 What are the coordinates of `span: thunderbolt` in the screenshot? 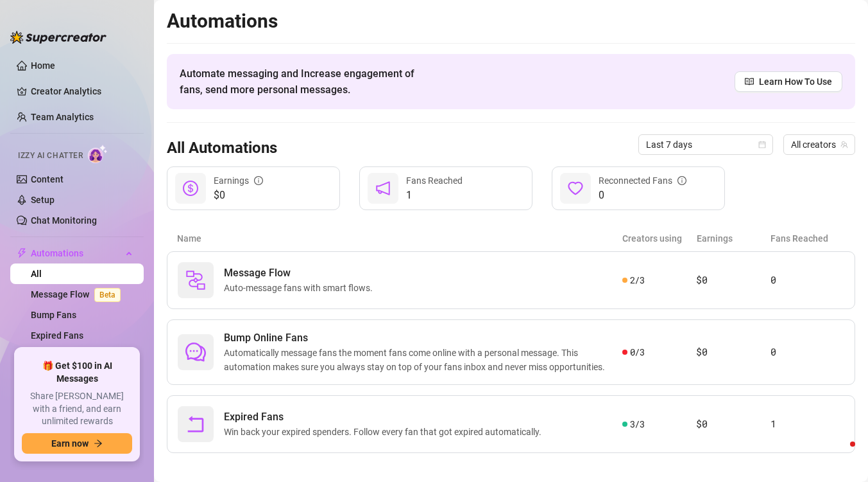 It's located at (22, 253).